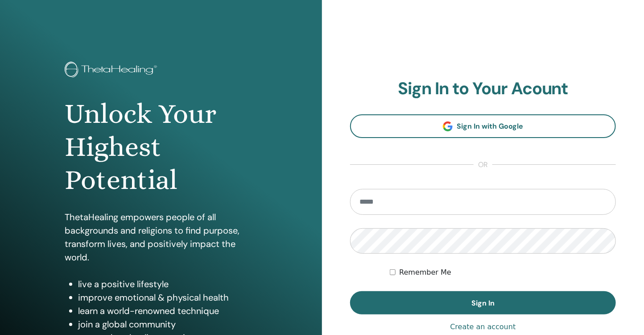 Image resolution: width=644 pixels, height=335 pixels. I want to click on span: or, so click(483, 165).